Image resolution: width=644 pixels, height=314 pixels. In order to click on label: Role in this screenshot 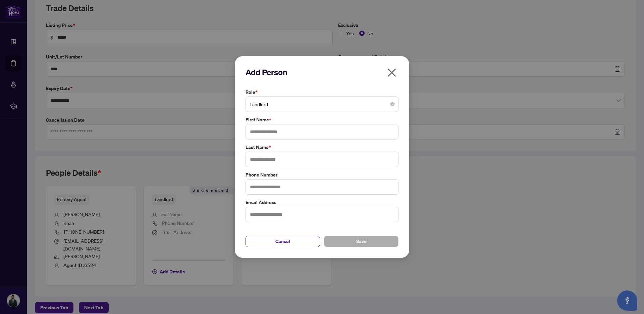, I will do `click(322, 92)`.